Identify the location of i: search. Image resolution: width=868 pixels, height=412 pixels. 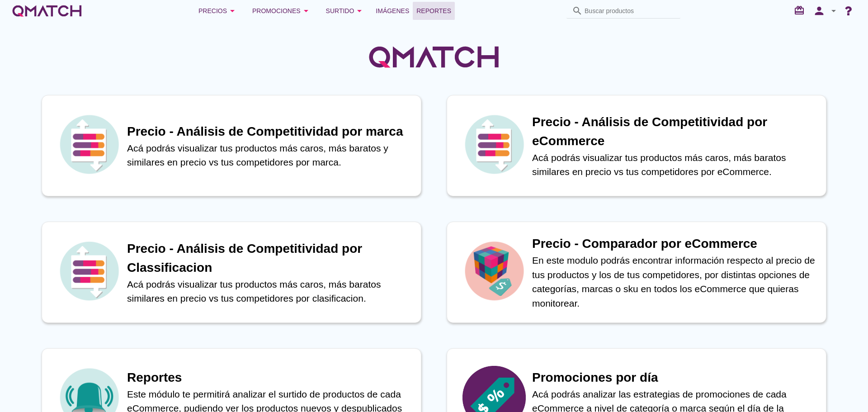
(578, 11).